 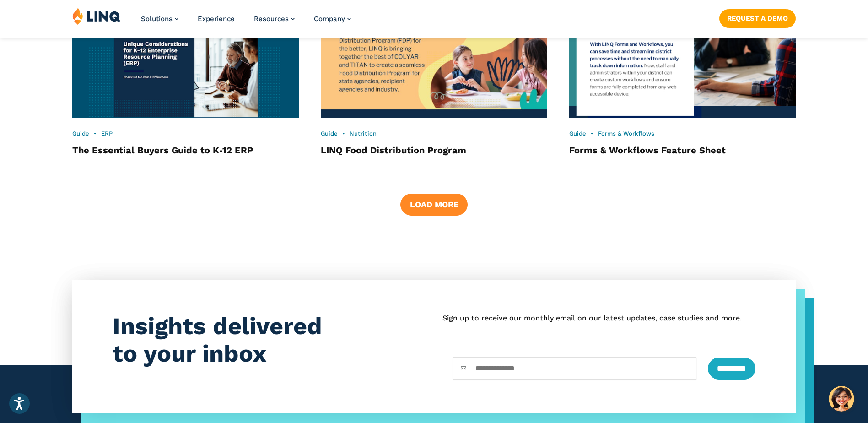 What do you see at coordinates (363, 133) in the screenshot?
I see `a: Nutrition` at bounding box center [363, 133].